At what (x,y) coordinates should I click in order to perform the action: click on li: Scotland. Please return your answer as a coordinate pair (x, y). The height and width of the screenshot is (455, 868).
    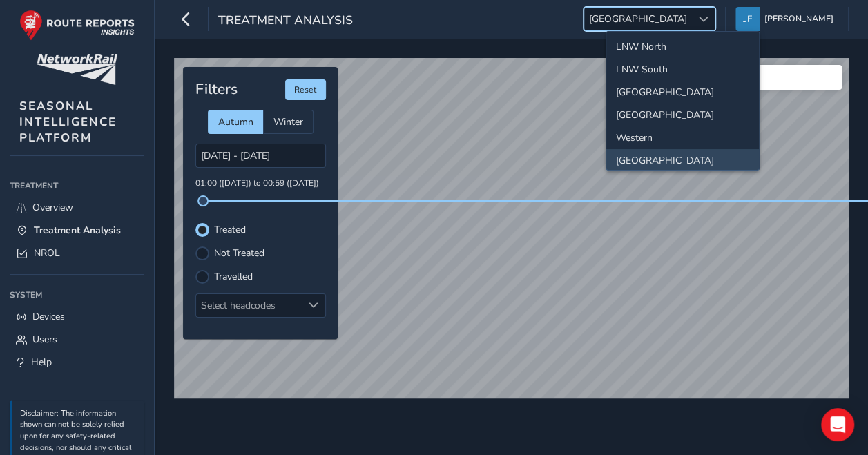
    Looking at the image, I should click on (682, 160).